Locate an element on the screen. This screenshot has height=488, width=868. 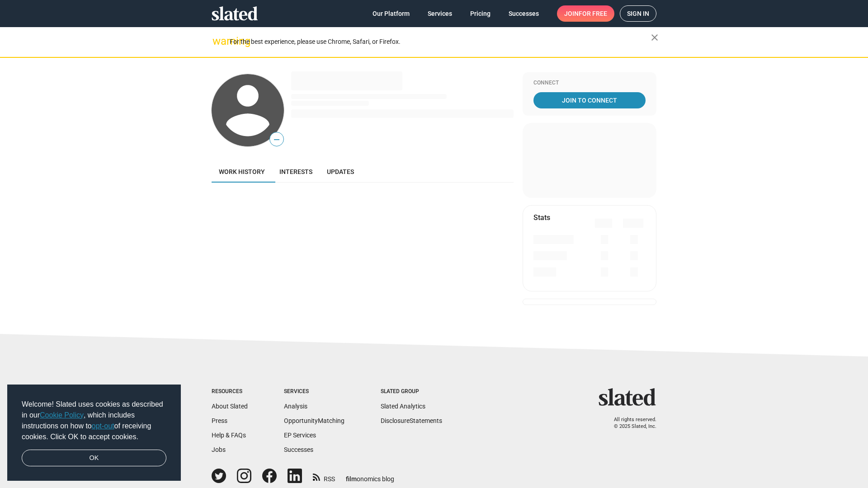
a: Services is located at coordinates (440, 14).